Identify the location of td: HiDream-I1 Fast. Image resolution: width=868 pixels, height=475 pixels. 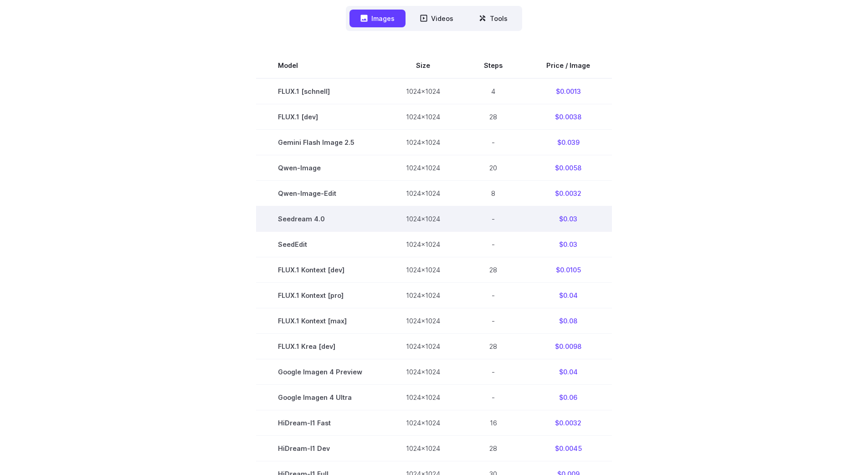
(320, 423).